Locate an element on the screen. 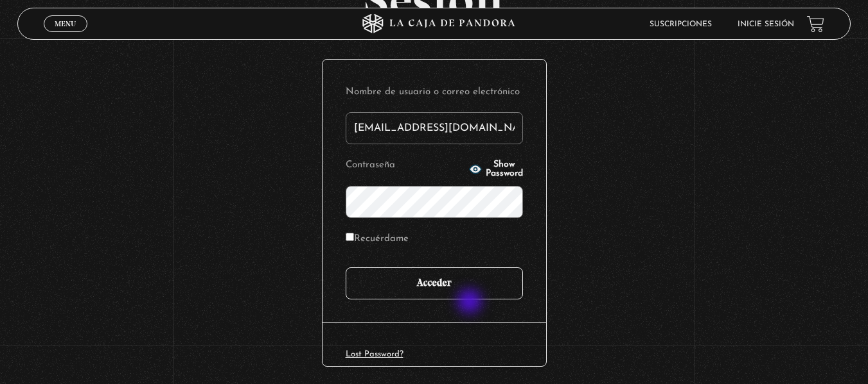  a: View your shopping cart is located at coordinates (815, 24).